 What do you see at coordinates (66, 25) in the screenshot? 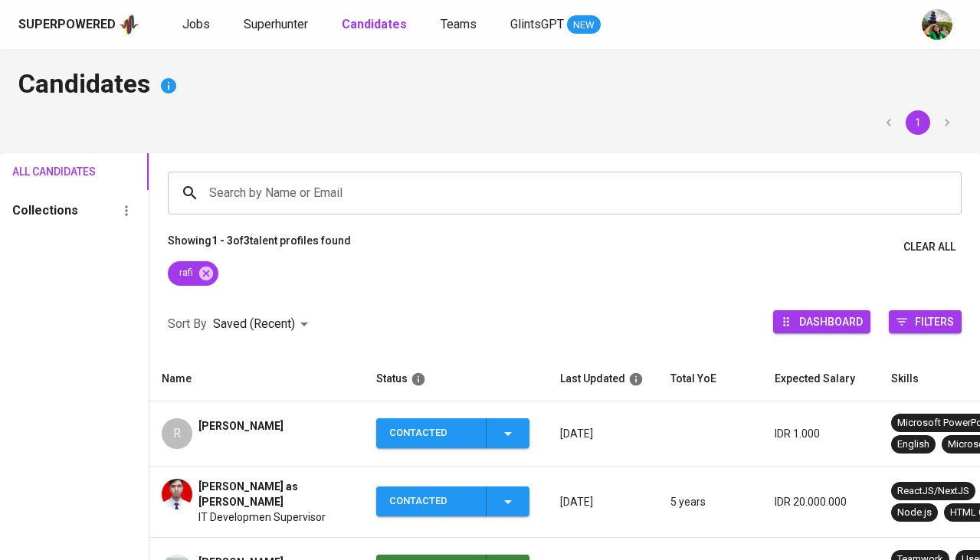
I see `div: Superpowered` at bounding box center [66, 25].